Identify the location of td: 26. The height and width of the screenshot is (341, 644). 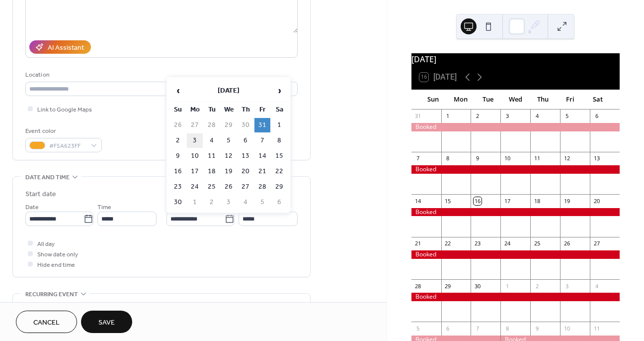
(178, 125).